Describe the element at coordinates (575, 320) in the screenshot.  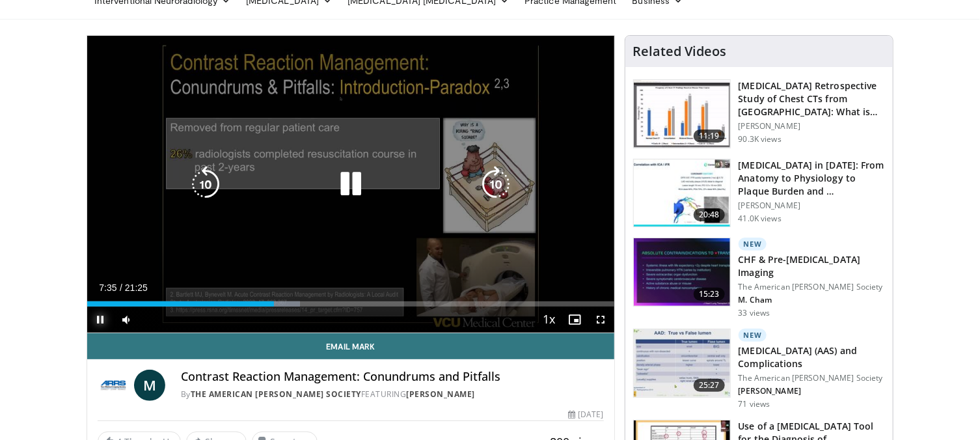
I see `button: Enable picture-in-picture mode` at that location.